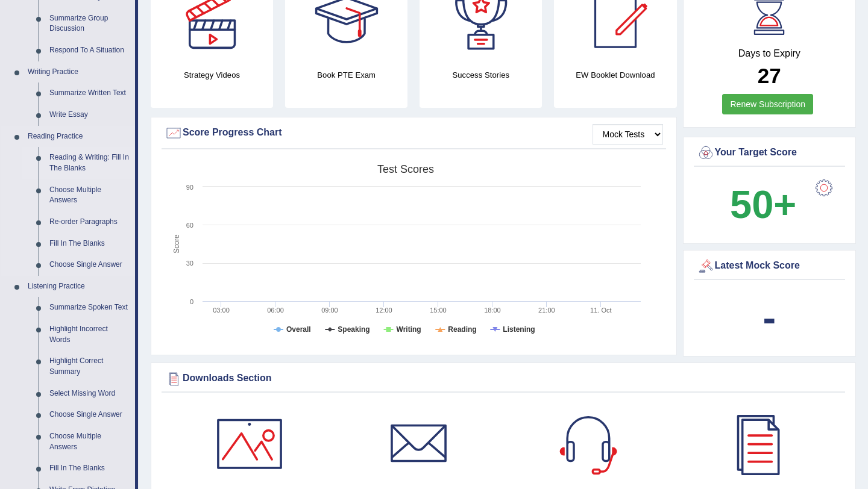  What do you see at coordinates (770, 153) in the screenshot?
I see `div: Your Target Score` at bounding box center [770, 153].